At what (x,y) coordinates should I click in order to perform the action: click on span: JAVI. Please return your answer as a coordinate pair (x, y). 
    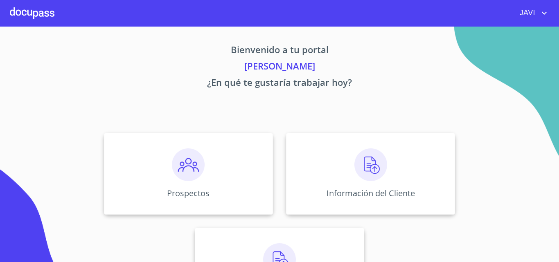
    Looking at the image, I should click on (526, 13).